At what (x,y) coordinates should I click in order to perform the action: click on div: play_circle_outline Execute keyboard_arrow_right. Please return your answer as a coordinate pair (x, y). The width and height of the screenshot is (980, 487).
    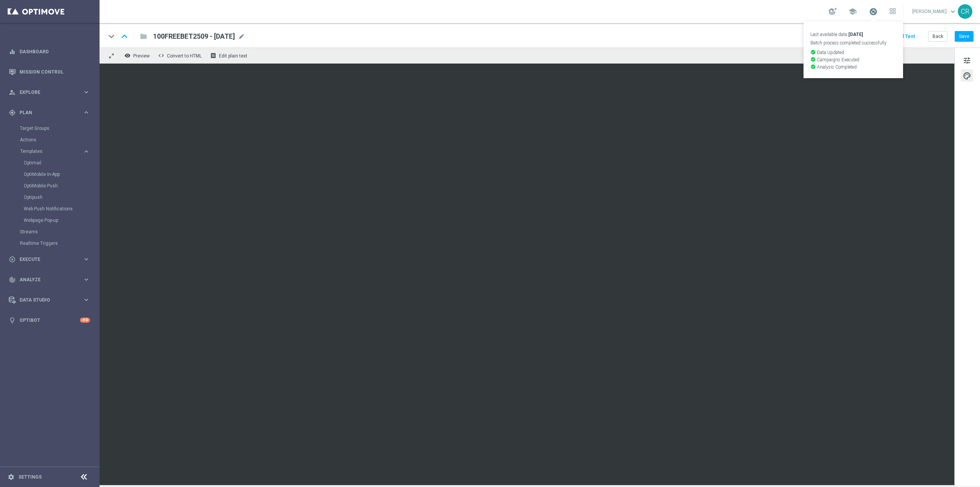
    Looking at the image, I should click on (49, 259).